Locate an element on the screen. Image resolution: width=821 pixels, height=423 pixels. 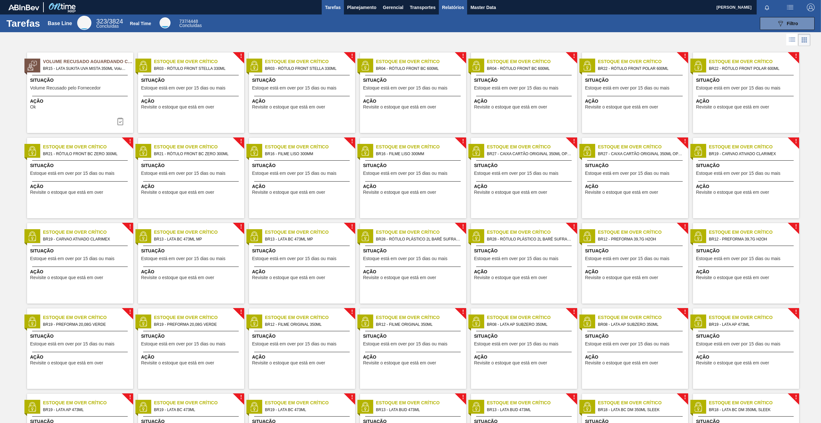
span: Concluídas is located at coordinates (190, 25).